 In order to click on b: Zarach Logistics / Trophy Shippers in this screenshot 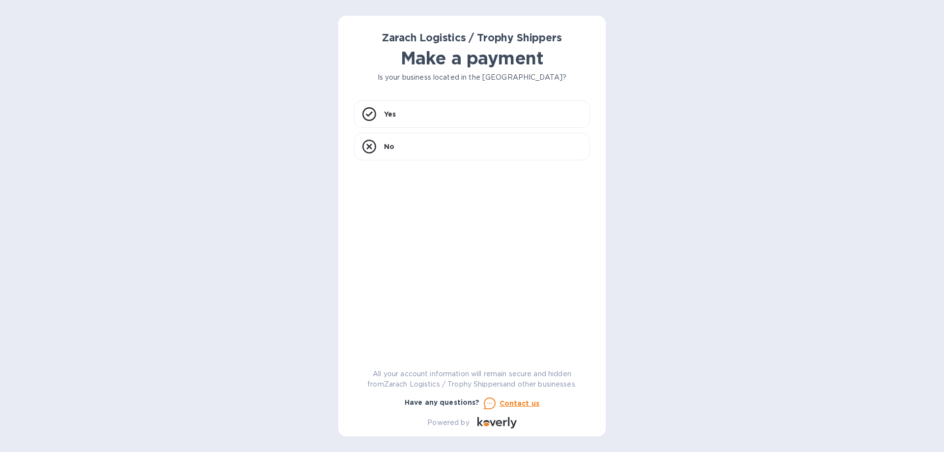, I will do `click(472, 37)`.